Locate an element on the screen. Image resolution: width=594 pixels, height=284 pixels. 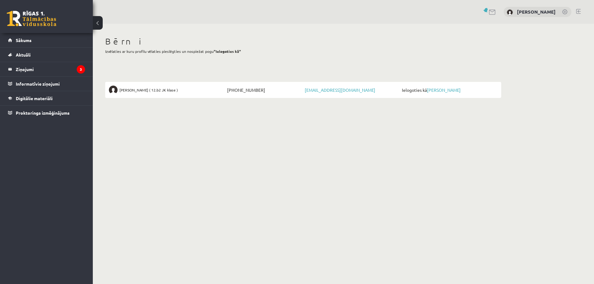
b: "Ielogoties kā" is located at coordinates (227, 51).